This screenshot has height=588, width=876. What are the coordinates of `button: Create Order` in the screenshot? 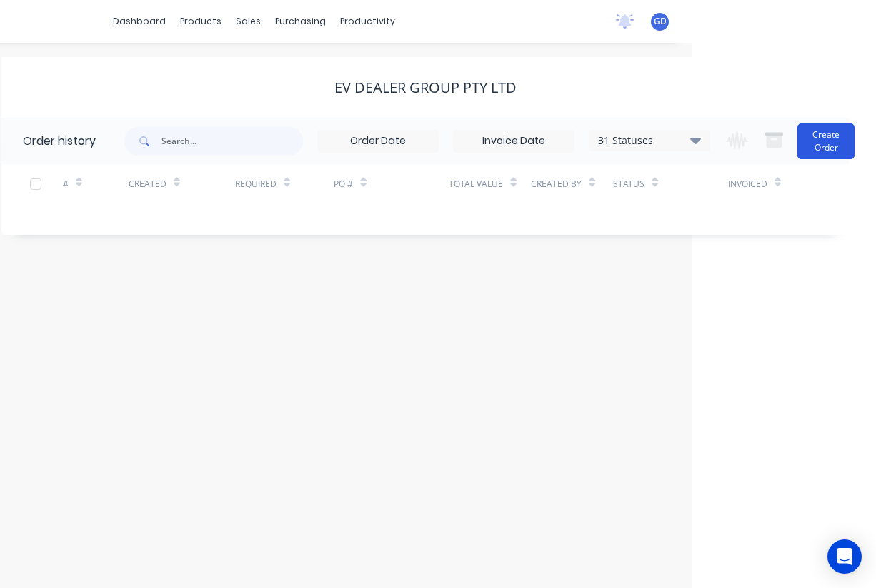 It's located at (826, 141).